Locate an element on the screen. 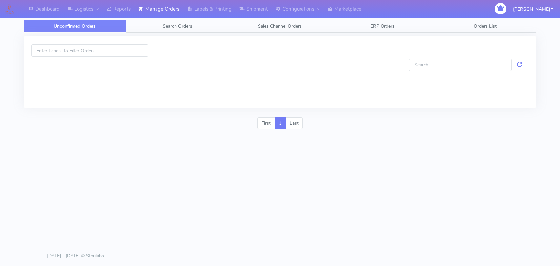 This screenshot has height=266, width=560. input: Search is located at coordinates (461, 64).